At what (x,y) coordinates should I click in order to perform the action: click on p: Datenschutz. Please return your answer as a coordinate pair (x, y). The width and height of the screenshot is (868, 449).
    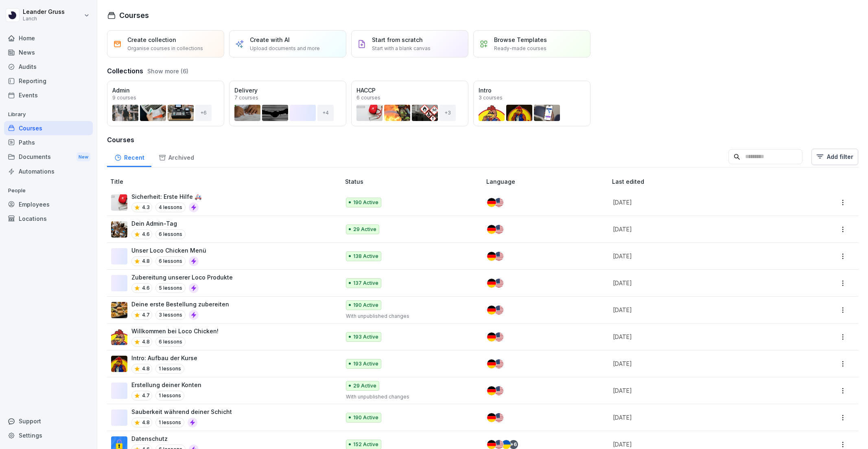
    Looking at the image, I should click on (165, 438).